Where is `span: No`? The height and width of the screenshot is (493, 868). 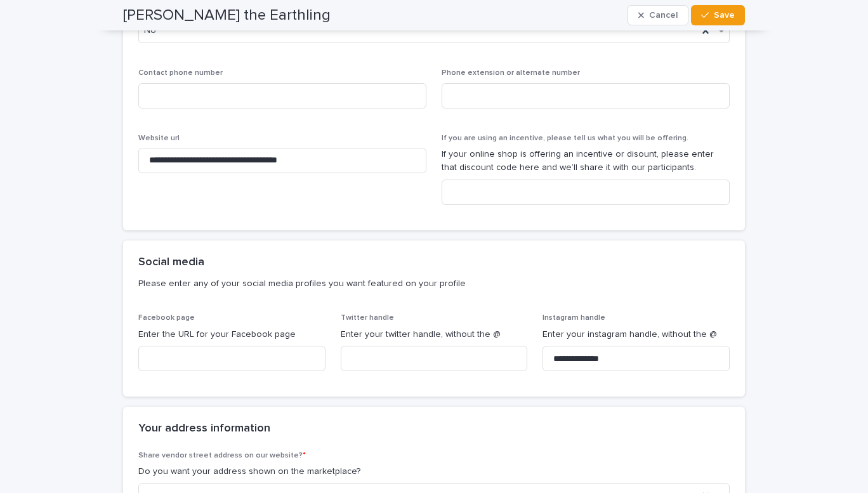
span: No is located at coordinates (150, 30).